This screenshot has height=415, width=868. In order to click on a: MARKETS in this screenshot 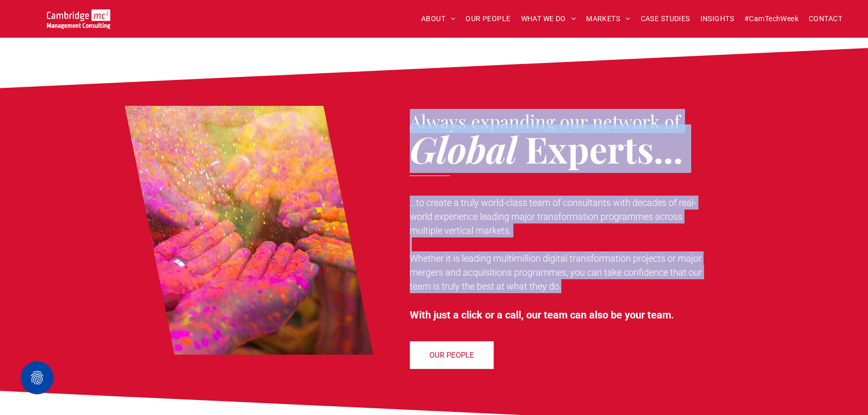, I will do `click(608, 19)`.